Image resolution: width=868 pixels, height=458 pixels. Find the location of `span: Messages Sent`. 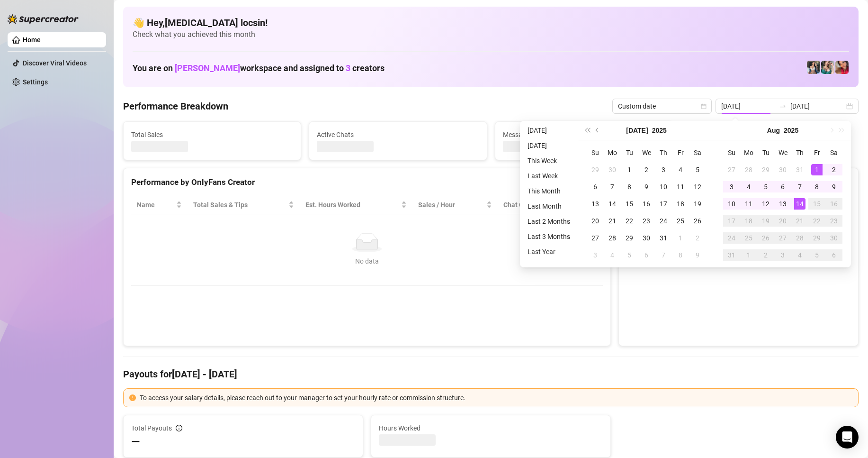

span: Messages Sent is located at coordinates (584, 135).